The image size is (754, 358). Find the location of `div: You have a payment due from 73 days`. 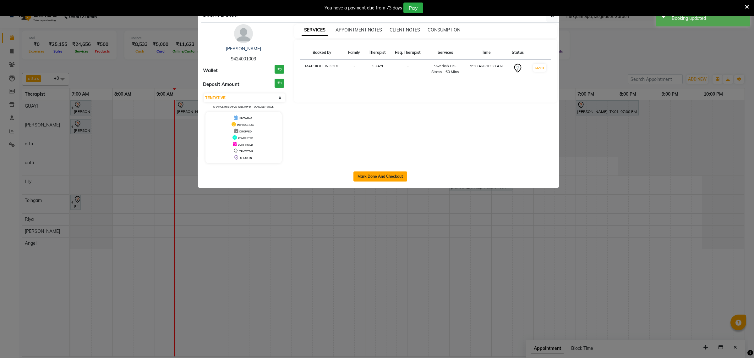

div: You have a payment due from 73 days is located at coordinates (363, 8).